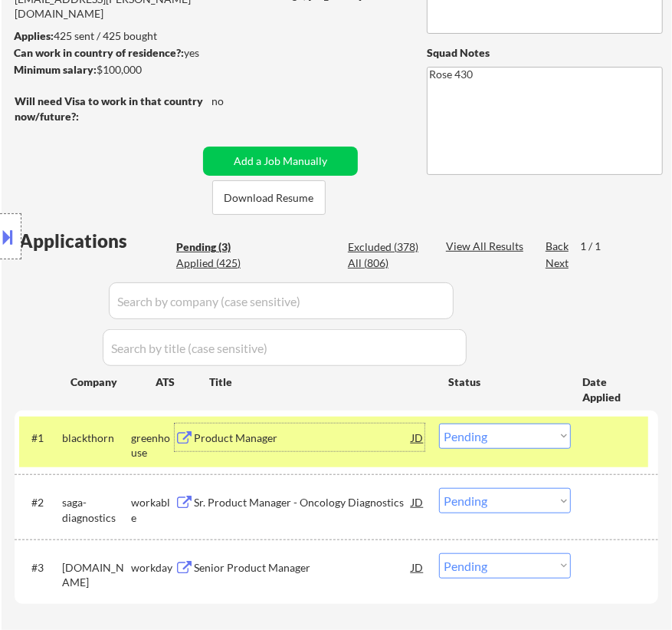  I want to click on div: 1 / 1, so click(598, 246).